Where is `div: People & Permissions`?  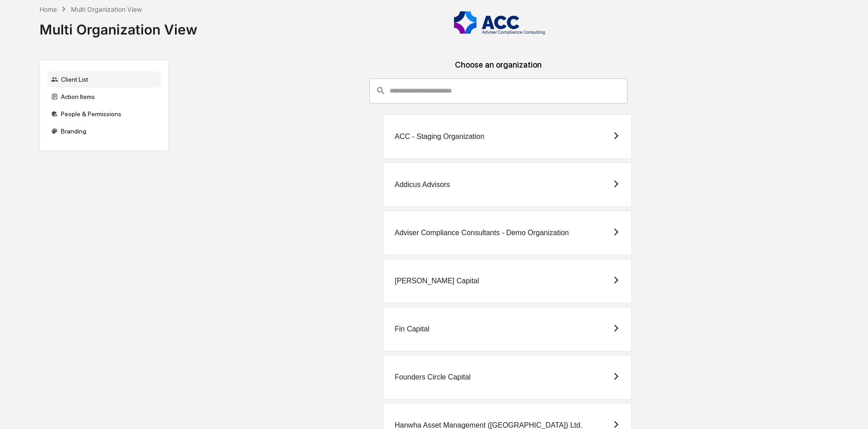
div: People & Permissions is located at coordinates (104, 114).